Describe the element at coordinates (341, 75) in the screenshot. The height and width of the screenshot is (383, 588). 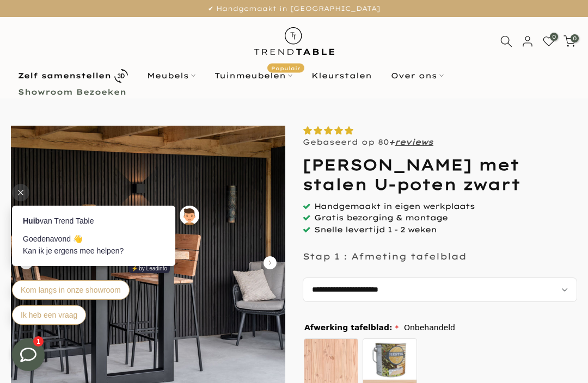
I see `a: Kleurstalen` at that location.